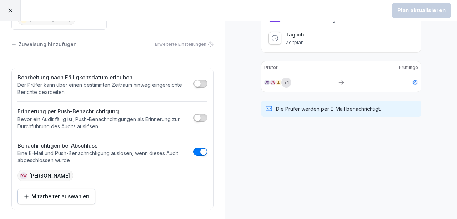 The height and width of the screenshot is (219, 457). What do you see at coordinates (104, 78) in the screenshot?
I see `h2: Bearbeitung nach Fälligkeitsdatum erlauben` at bounding box center [104, 78].